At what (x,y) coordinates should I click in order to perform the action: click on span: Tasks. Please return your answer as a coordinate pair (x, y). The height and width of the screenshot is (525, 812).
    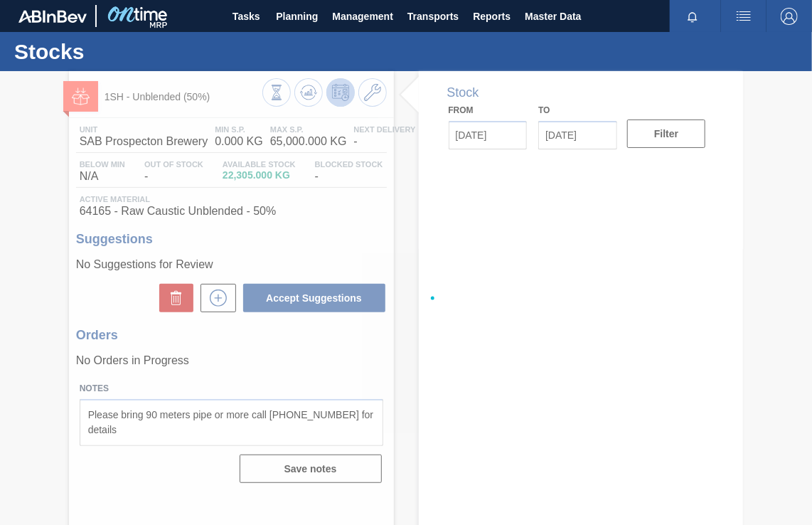
    Looking at the image, I should click on (246, 16).